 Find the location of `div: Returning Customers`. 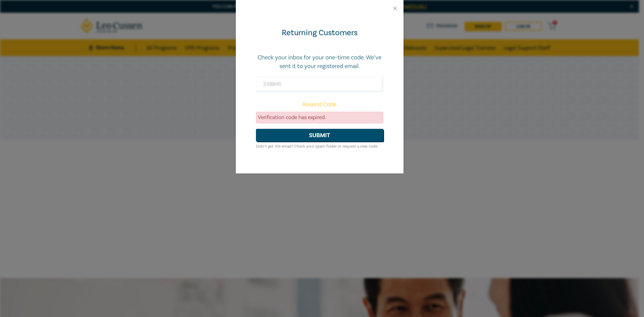

div: Returning Customers is located at coordinates (319, 33).